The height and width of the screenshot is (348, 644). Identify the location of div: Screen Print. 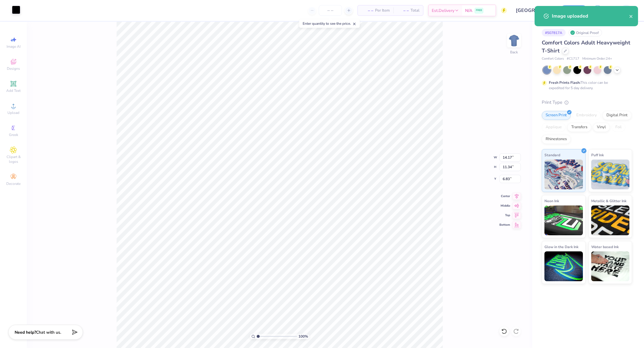
(556, 115).